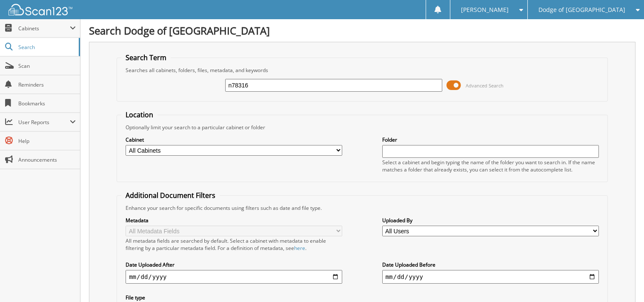 This screenshot has height=302, width=644. Describe the element at coordinates (170, 195) in the screenshot. I see `legend: Additional Document Filters` at that location.